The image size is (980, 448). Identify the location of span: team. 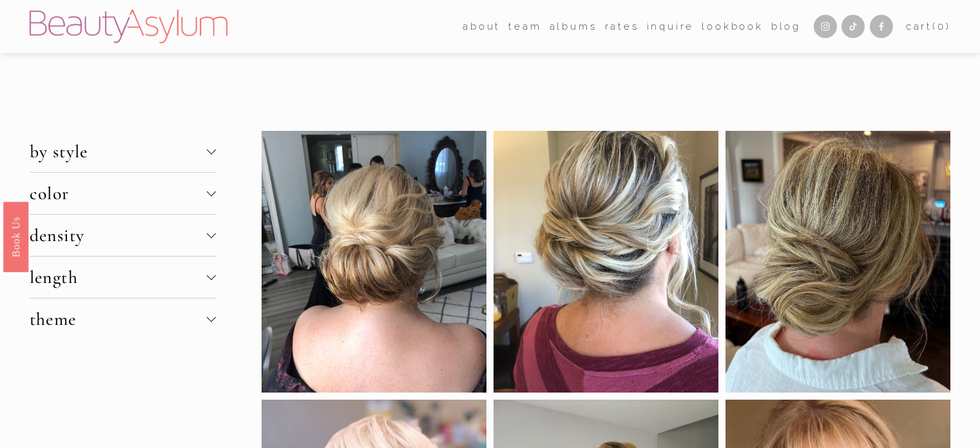
(525, 26).